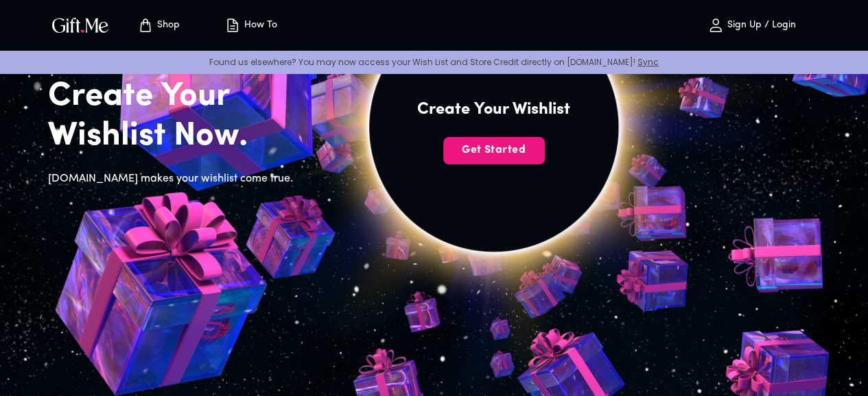 This screenshot has height=396, width=868. What do you see at coordinates (494, 109) in the screenshot?
I see `h4: Create Your Wishlist` at bounding box center [494, 109].